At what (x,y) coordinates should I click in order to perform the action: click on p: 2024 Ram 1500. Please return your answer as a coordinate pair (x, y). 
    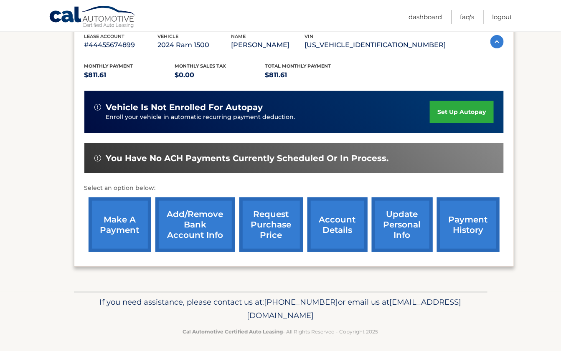
    Looking at the image, I should click on (195, 45).